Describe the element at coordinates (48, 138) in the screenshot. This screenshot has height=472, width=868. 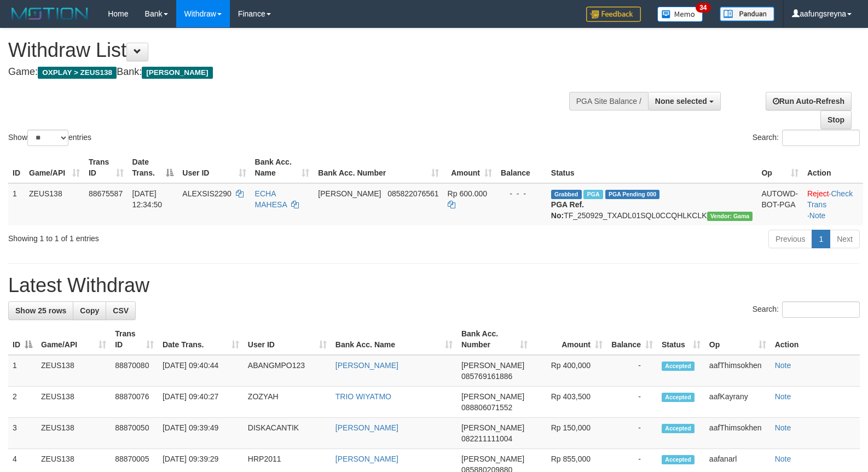
I see `select: Showentries` at that location.